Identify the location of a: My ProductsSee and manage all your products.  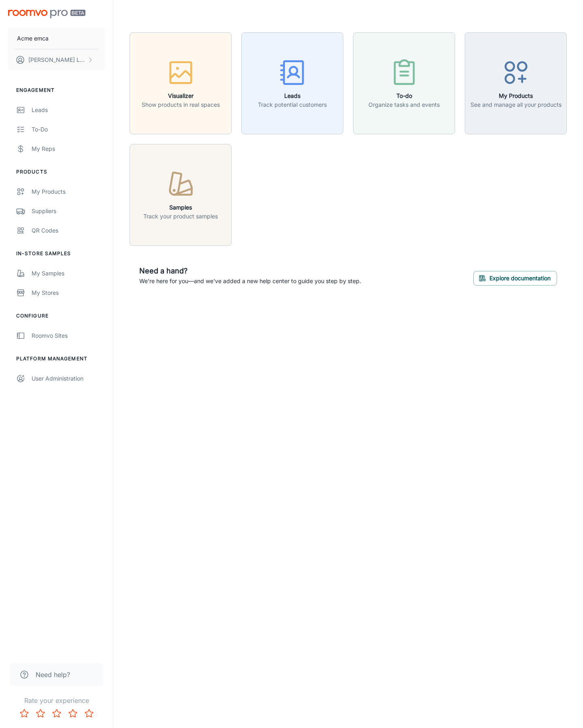
(516, 83).